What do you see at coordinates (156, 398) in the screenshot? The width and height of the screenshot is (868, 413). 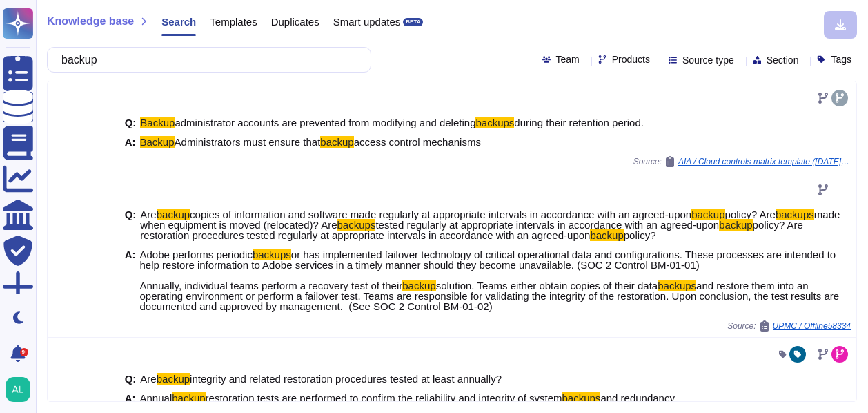 I see `span: Annual` at bounding box center [156, 398].